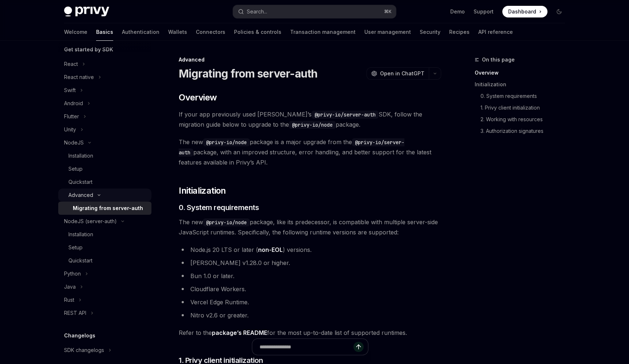 The width and height of the screenshot is (629, 364). I want to click on a: Wallets, so click(178, 32).